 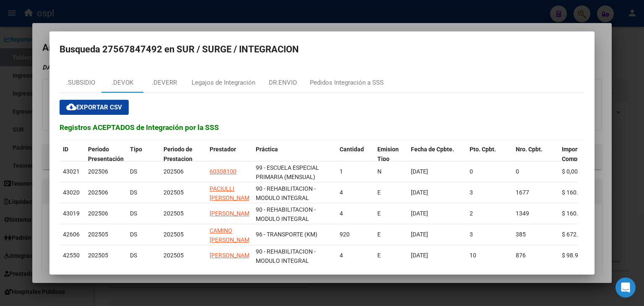 What do you see at coordinates (473, 255) in the screenshot?
I see `span: 10` at bounding box center [473, 255].